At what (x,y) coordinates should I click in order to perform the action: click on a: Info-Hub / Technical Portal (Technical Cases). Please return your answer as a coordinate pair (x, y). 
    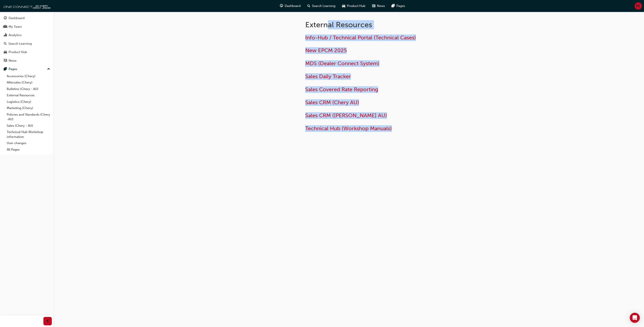
    Looking at the image, I should click on (361, 37).